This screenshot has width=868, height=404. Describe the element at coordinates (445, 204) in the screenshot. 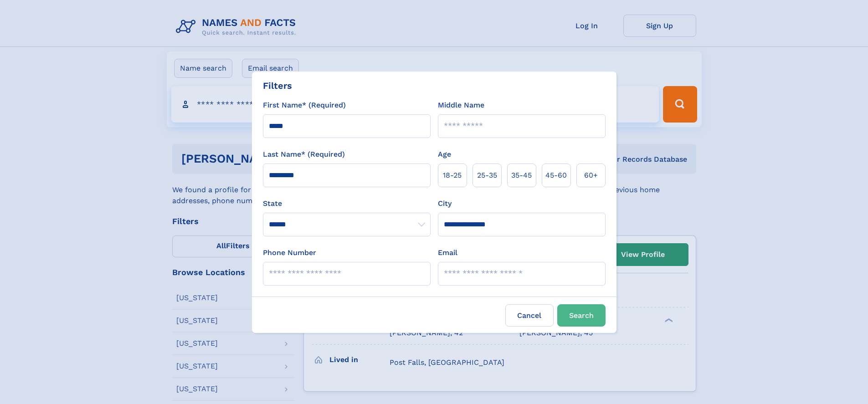

I see `label: City` at that location.